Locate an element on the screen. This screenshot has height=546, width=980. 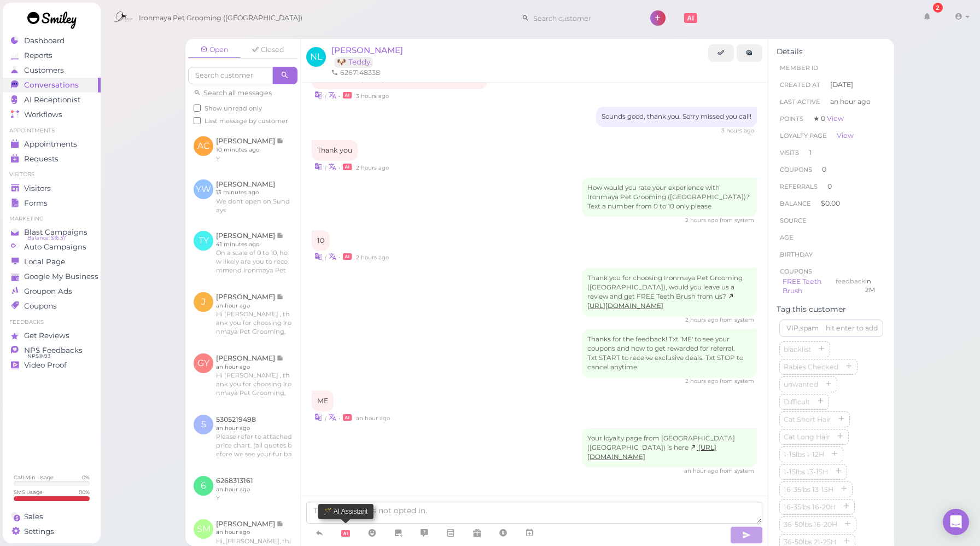
span: 09/26/2025 02:09pm is located at coordinates (372, 96).